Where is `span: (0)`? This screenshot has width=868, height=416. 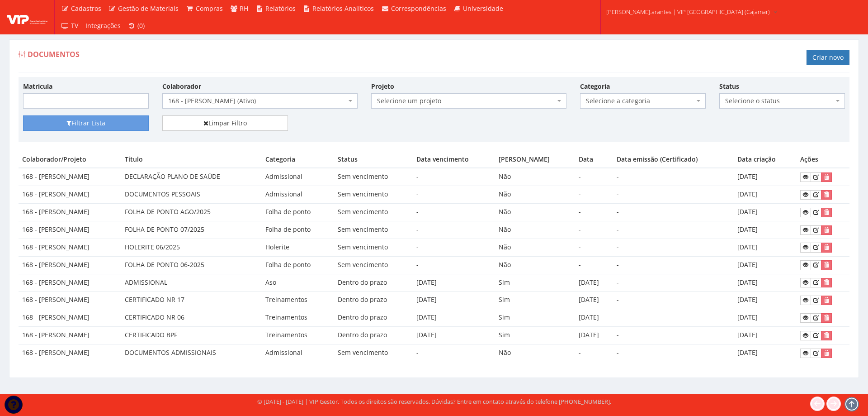
span: (0) is located at coordinates (141, 25).